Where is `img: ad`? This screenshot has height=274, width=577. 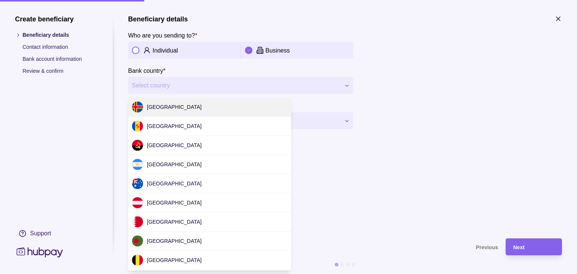 img: ad is located at coordinates (138, 126).